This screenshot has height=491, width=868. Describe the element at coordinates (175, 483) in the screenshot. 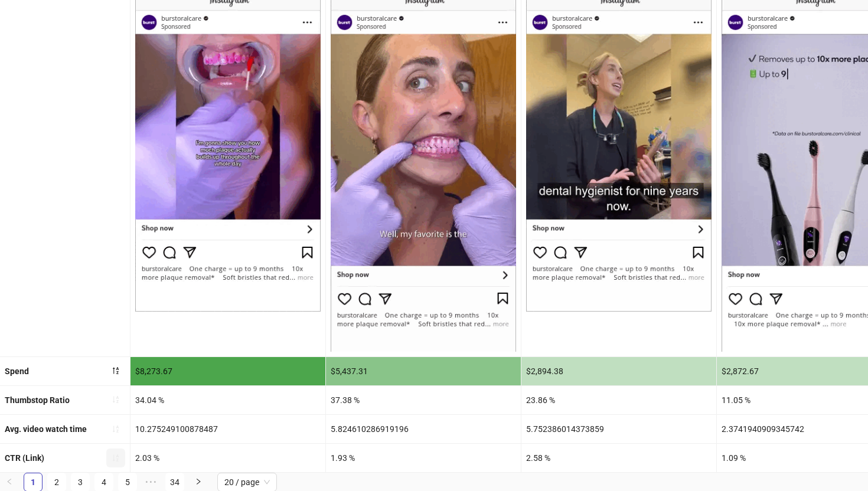

I see `a: 34` at that location.